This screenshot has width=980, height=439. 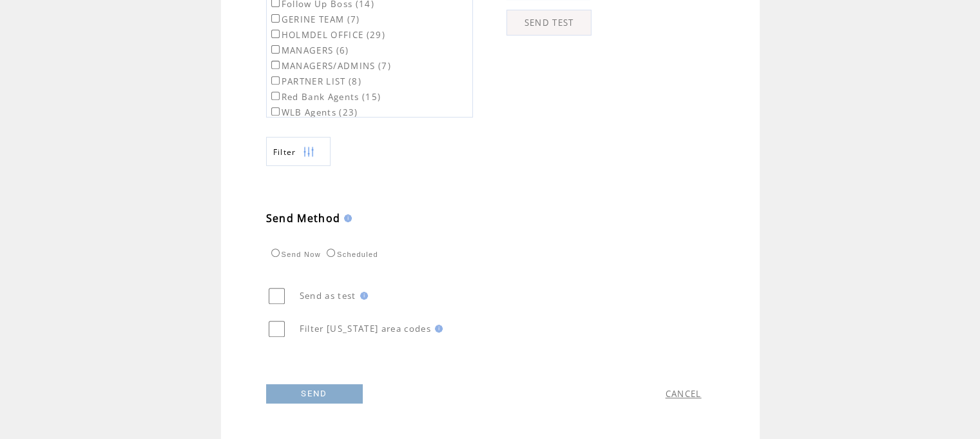 What do you see at coordinates (350, 254) in the screenshot?
I see `label: Scheduled` at bounding box center [350, 254].